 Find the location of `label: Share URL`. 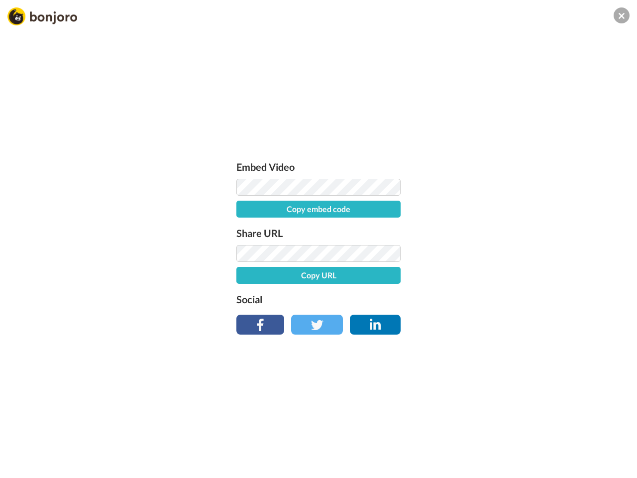

label: Share URL is located at coordinates (318, 233).